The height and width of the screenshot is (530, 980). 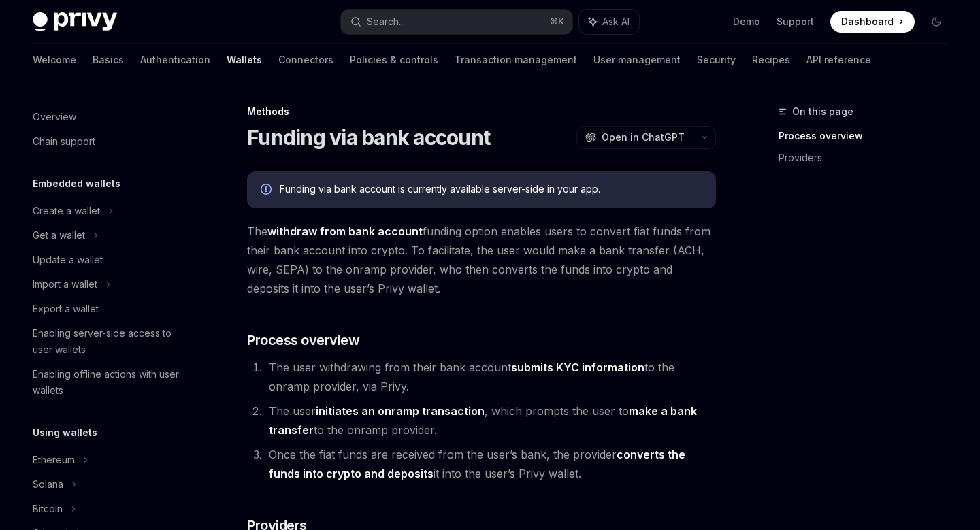 What do you see at coordinates (400, 411) in the screenshot?
I see `strong: initiates an onramp transaction` at bounding box center [400, 411].